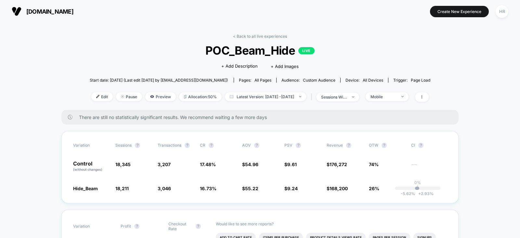  What do you see at coordinates (374, 164) in the screenshot?
I see `span: 74%` at bounding box center [374, 164].